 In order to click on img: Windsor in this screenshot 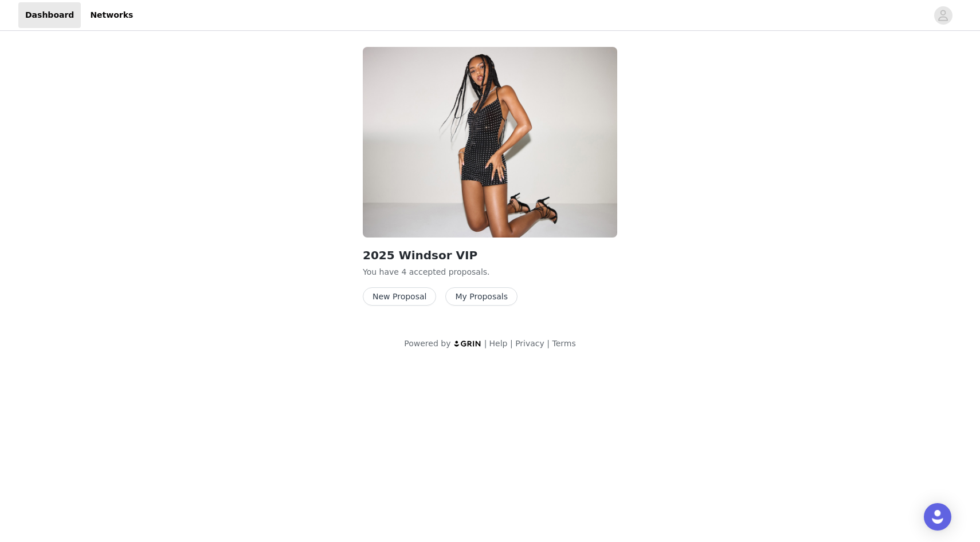, I will do `click(490, 142)`.